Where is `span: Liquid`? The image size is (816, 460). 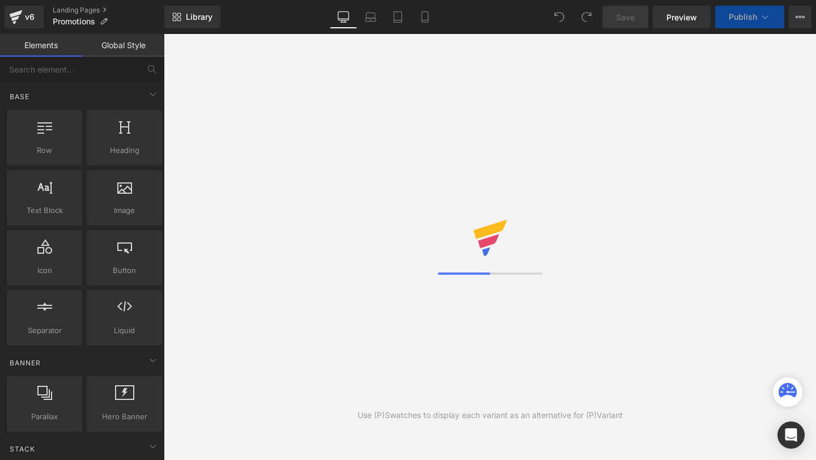
span: Liquid is located at coordinates (124, 330).